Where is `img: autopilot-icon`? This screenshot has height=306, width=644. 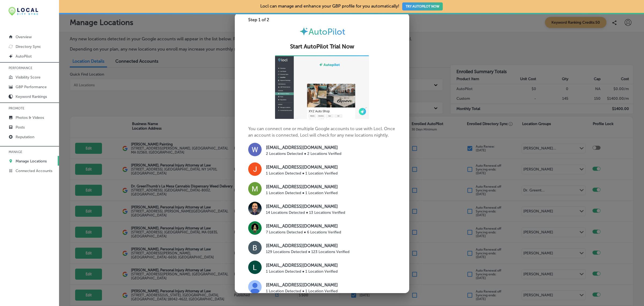
img: autopilot-icon is located at coordinates (304, 31).